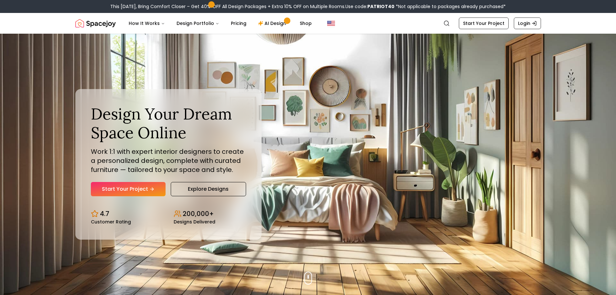  Describe the element at coordinates (95, 23) in the screenshot. I see `a: Spacejoy` at that location.